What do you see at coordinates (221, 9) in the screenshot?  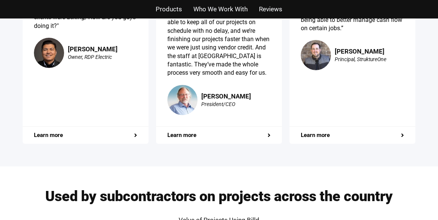 I see `span: Who We Work With` at bounding box center [221, 9].